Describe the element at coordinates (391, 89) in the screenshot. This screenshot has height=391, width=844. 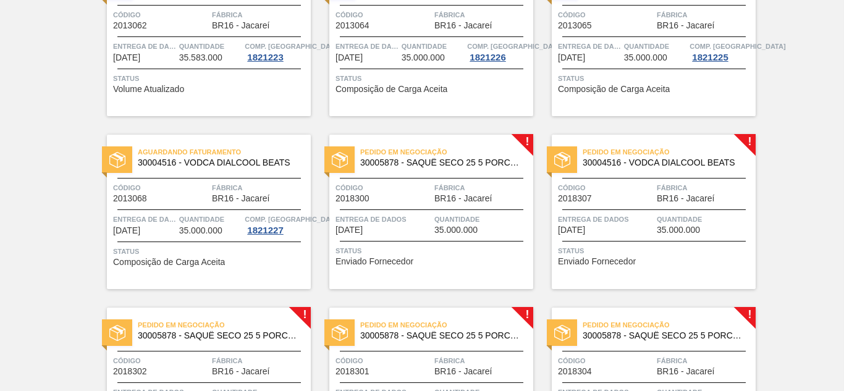
I see `span: Composição de Carga Aceita` at that location.